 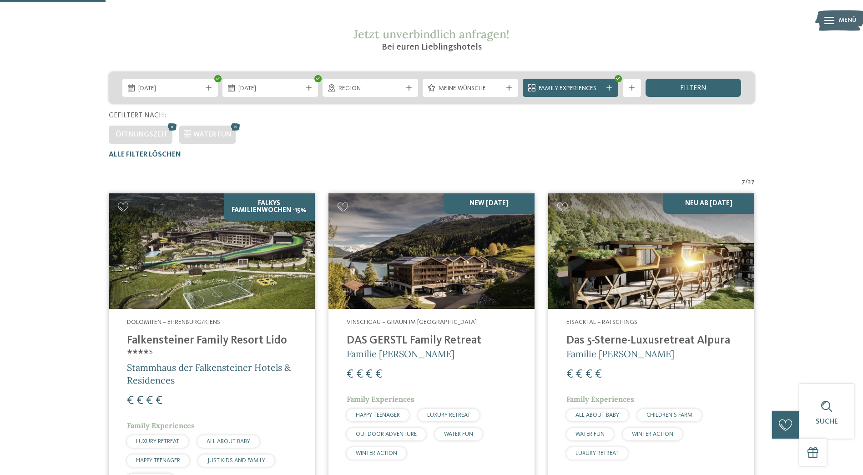 I want to click on span: Jetzt unverbindlich anfragen!, so click(x=431, y=34).